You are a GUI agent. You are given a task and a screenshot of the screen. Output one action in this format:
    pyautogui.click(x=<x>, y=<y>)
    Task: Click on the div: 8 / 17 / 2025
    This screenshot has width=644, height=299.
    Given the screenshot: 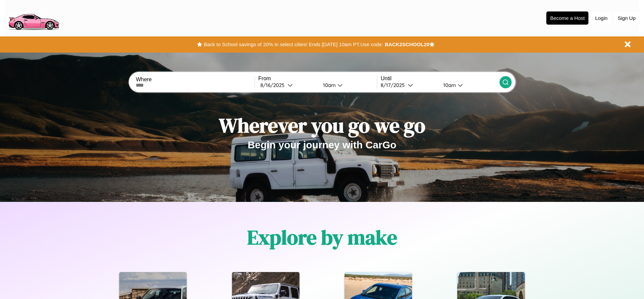 What is the action you would take?
    pyautogui.click(x=394, y=85)
    